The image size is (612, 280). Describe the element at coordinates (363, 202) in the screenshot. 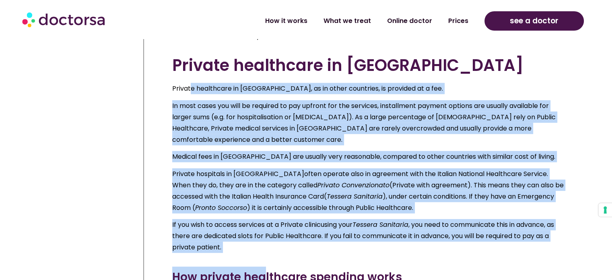

I see `span: ), under certain conditions. If they have an Emergency Room (` at that location.